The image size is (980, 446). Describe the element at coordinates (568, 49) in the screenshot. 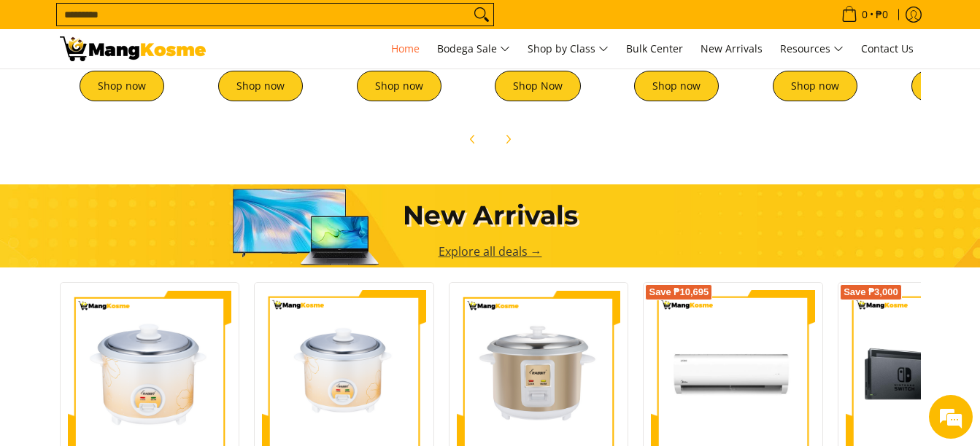

I see `span: Shop by Class` at that location.